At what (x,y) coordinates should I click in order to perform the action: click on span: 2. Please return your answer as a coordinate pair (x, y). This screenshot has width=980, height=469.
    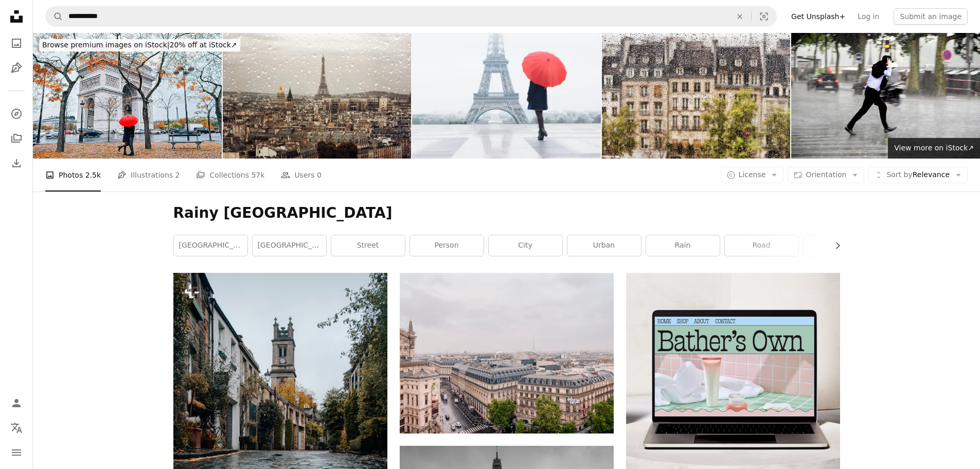
    Looking at the image, I should click on (177, 175).